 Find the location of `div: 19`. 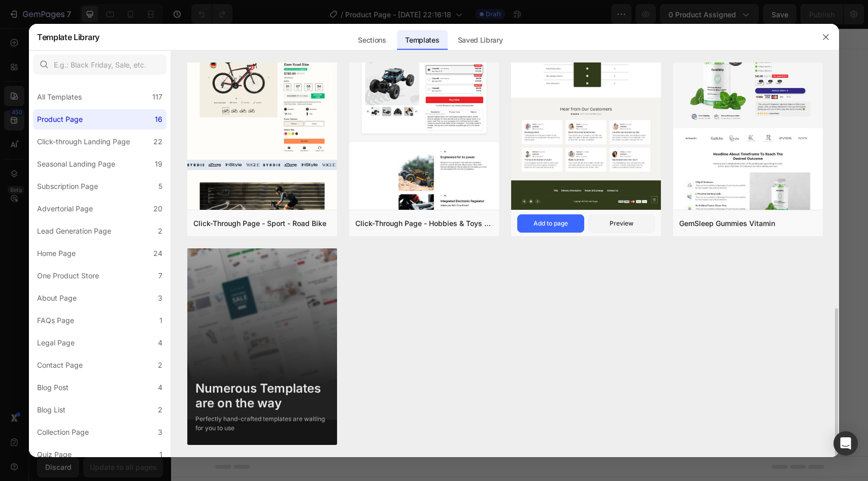

div: 19 is located at coordinates (159, 163).